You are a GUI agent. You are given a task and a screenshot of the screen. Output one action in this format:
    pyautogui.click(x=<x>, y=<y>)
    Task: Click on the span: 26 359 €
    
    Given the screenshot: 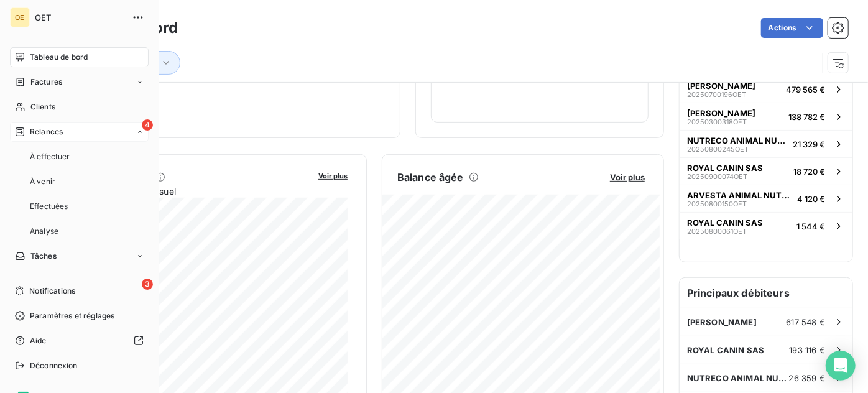 What is the action you would take?
    pyautogui.click(x=807, y=377)
    